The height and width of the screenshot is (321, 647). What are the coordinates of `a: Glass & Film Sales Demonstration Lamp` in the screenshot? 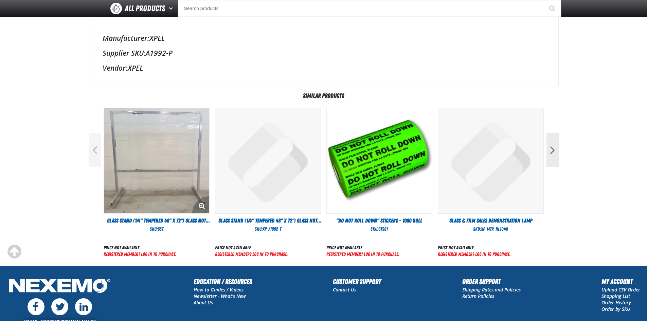 It's located at (491, 221).